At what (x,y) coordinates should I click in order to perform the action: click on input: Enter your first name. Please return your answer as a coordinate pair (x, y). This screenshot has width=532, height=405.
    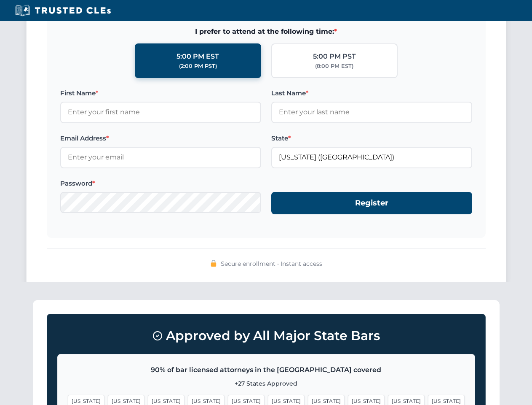
    Looking at the image, I should click on (161, 112).